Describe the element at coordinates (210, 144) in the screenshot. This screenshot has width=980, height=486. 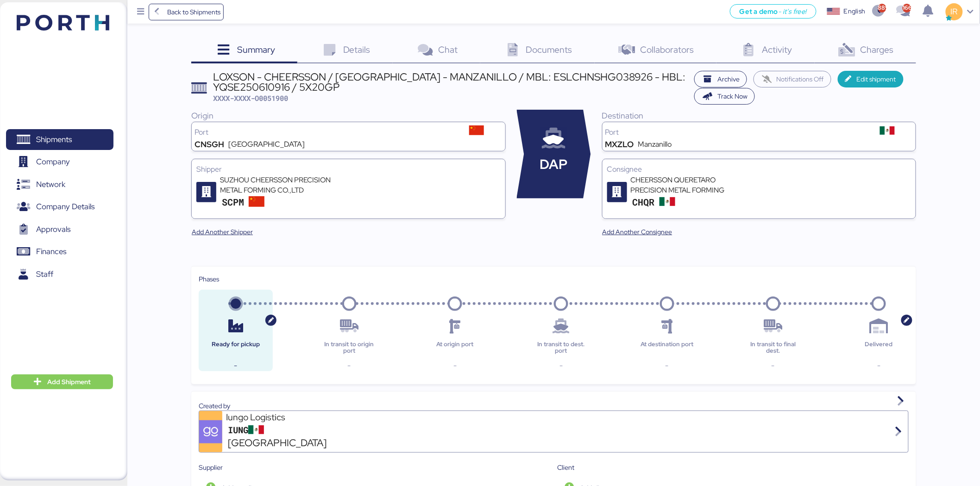
I see `div: CNSGH` at that location.